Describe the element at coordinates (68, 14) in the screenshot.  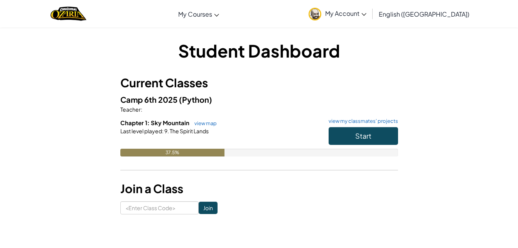
I see `a: Ozaria by CodeCombat logo` at that location.